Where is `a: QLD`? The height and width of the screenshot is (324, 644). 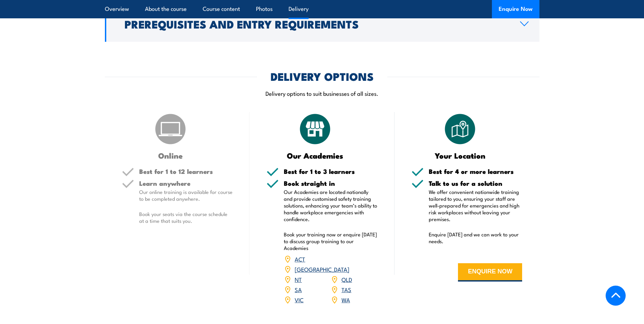
a: QLD is located at coordinates (347, 279).